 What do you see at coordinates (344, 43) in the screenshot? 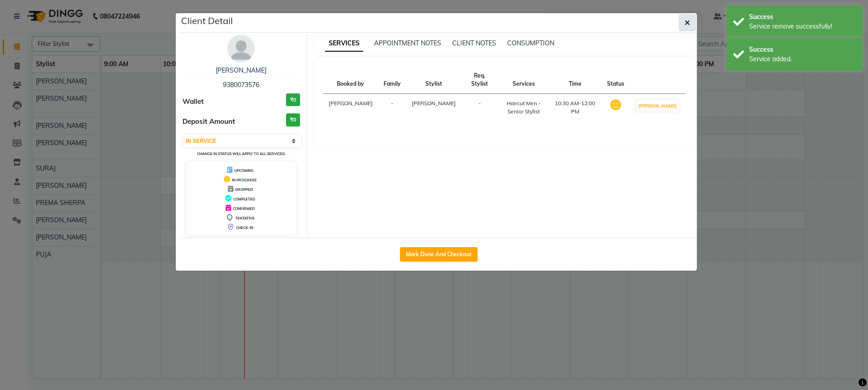
I see `span: SERVICES` at bounding box center [344, 43].